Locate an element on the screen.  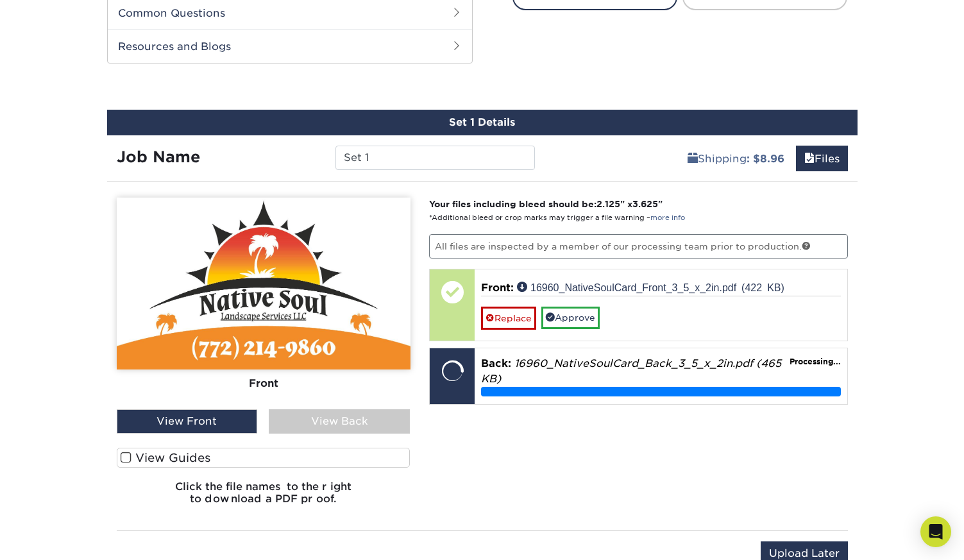
div: View Front is located at coordinates (187, 422).